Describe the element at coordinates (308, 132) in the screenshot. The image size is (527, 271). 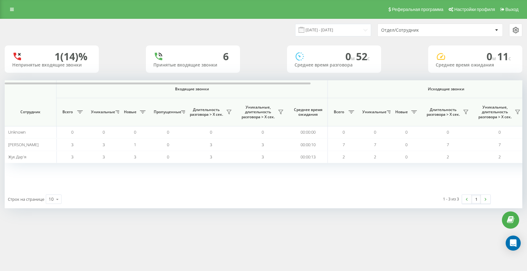
I see `td: 00:00:00` at that location.